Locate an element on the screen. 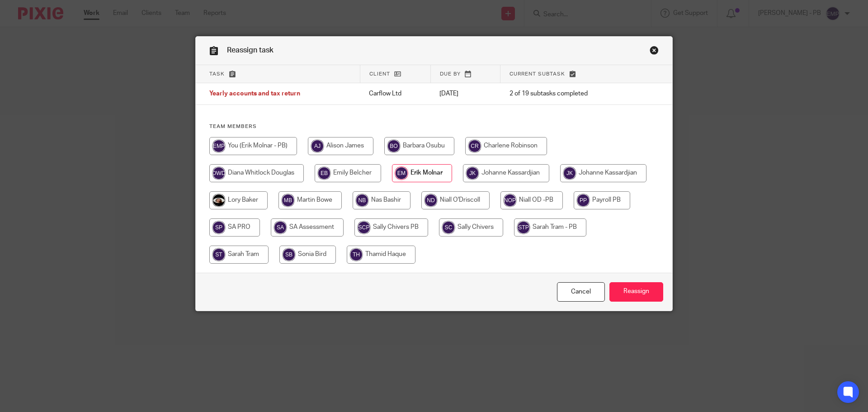 The width and height of the screenshot is (868, 412). p: Carflow Ltd is located at coordinates (396, 93).